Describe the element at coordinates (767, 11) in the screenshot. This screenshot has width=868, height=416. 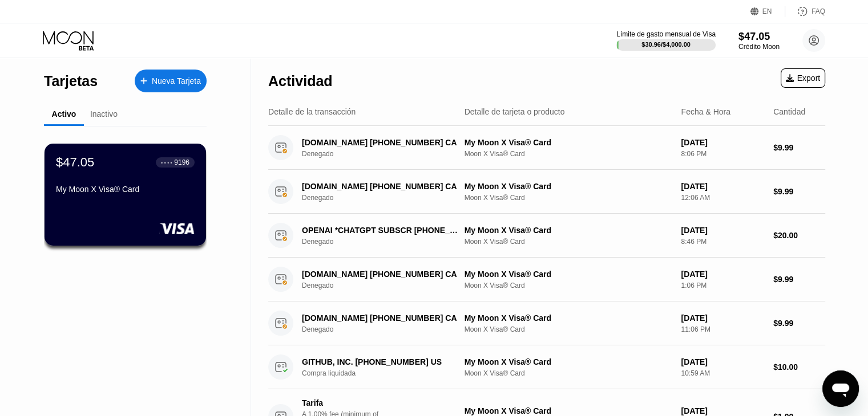
I see `div: EN` at that location.